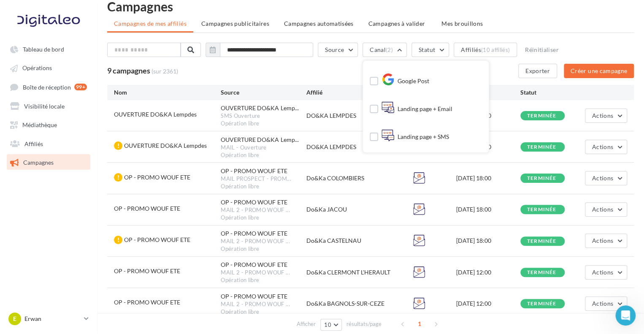  What do you see at coordinates (256, 179) in the screenshot?
I see `span: MAIL PROSPECT - PROM...` at bounding box center [256, 179].